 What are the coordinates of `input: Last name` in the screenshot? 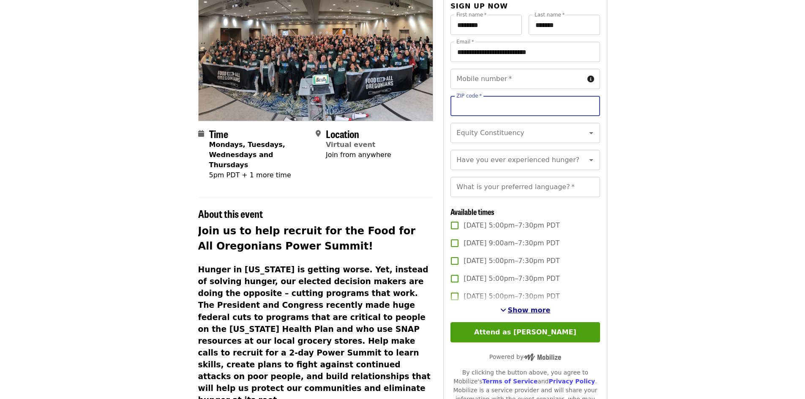 It's located at (564, 25).